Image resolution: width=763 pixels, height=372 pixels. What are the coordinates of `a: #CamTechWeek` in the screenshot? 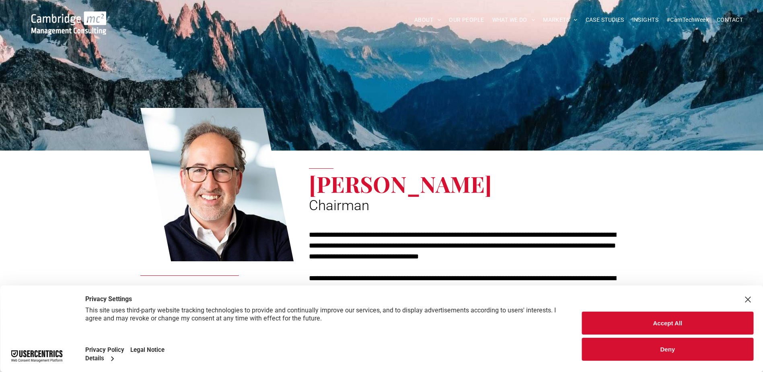 It's located at (688, 20).